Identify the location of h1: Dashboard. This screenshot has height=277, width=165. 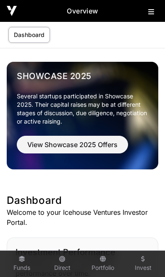
(82, 201).